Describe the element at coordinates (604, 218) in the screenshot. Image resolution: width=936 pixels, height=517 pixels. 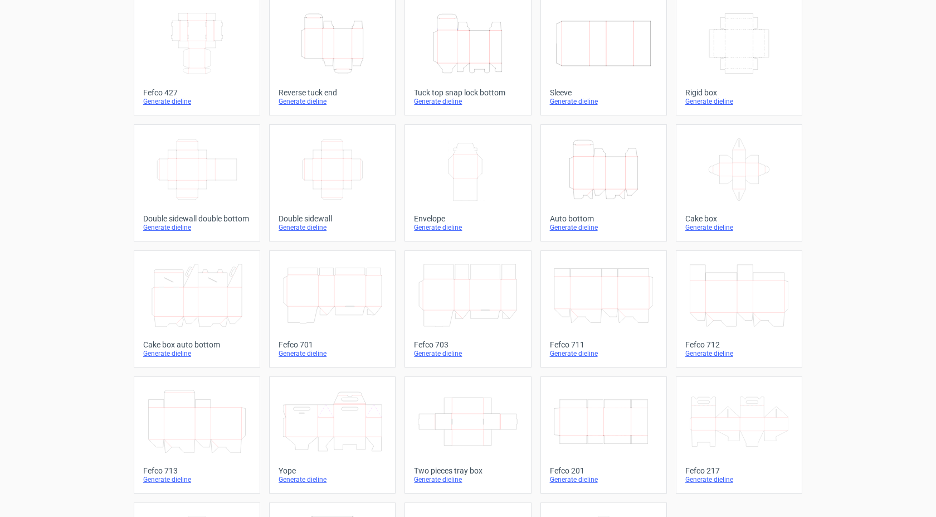
I see `div: Auto bottom` at that location.